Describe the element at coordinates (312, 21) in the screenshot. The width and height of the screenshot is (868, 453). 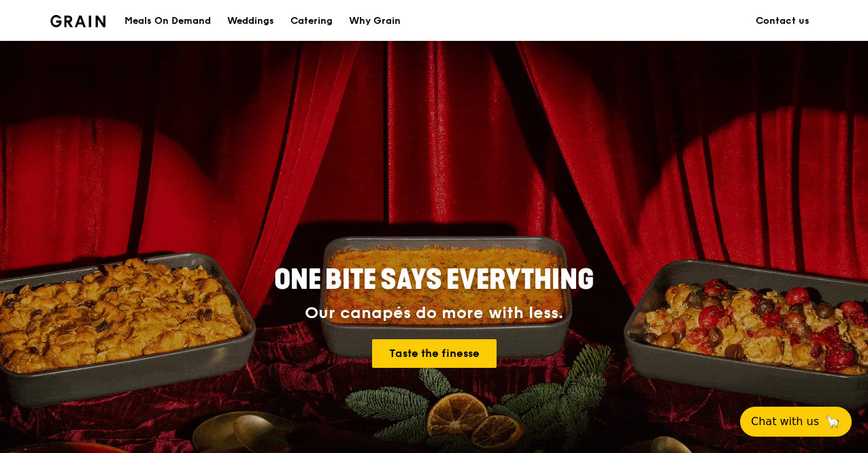
I see `div: Catering` at that location.